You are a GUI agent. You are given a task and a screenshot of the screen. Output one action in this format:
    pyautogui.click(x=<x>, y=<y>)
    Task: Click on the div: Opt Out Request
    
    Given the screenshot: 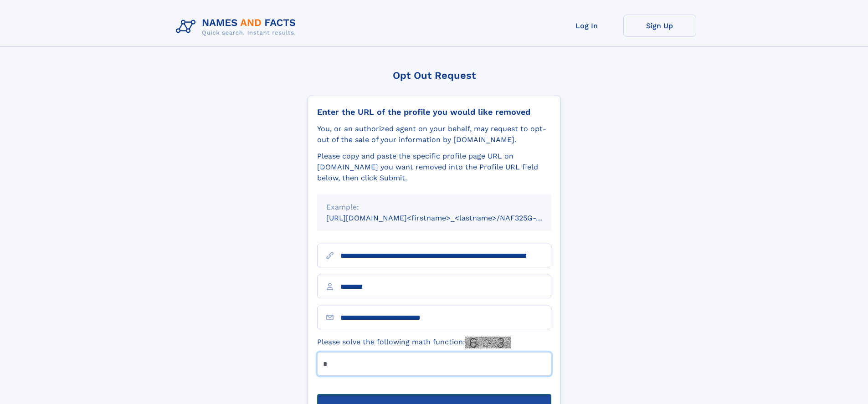 What is the action you would take?
    pyautogui.click(x=434, y=75)
    